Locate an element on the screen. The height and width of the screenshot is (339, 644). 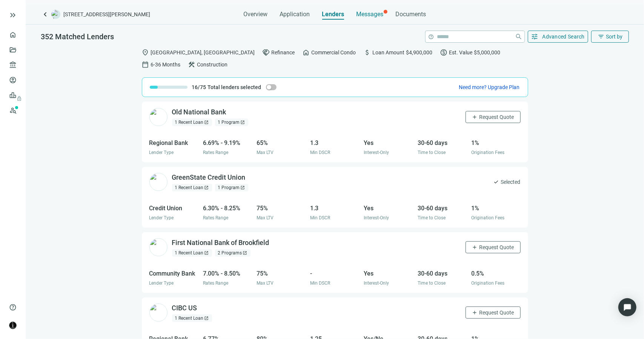
img: 3a2196b9-abbb-4ba4-9618-b153b486e41a is located at coordinates (158, 247).